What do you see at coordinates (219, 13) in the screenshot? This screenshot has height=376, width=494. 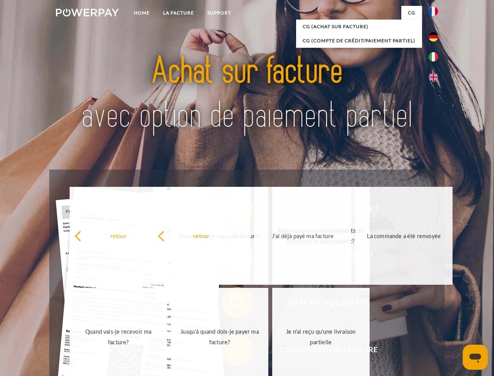 I see `a: Support` at bounding box center [219, 13].